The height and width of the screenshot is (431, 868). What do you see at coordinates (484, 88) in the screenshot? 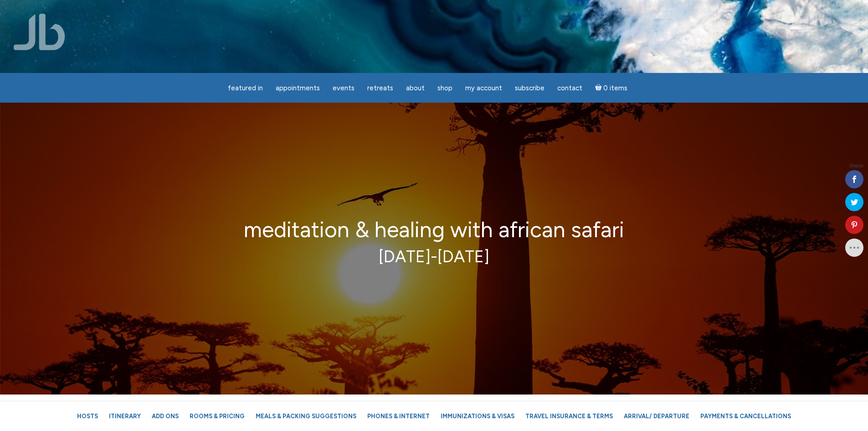
I see `span: My Account` at bounding box center [484, 88].